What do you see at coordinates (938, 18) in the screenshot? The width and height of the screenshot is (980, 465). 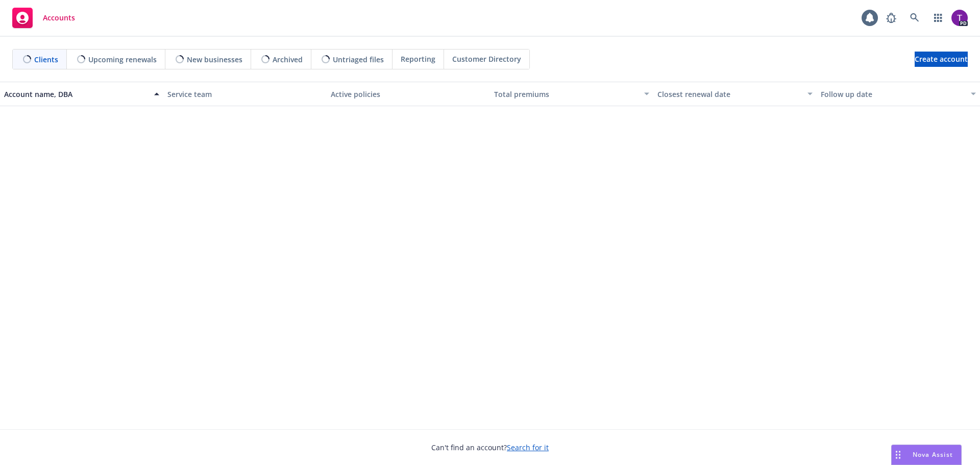 I see `a: Switch app` at bounding box center [938, 18].